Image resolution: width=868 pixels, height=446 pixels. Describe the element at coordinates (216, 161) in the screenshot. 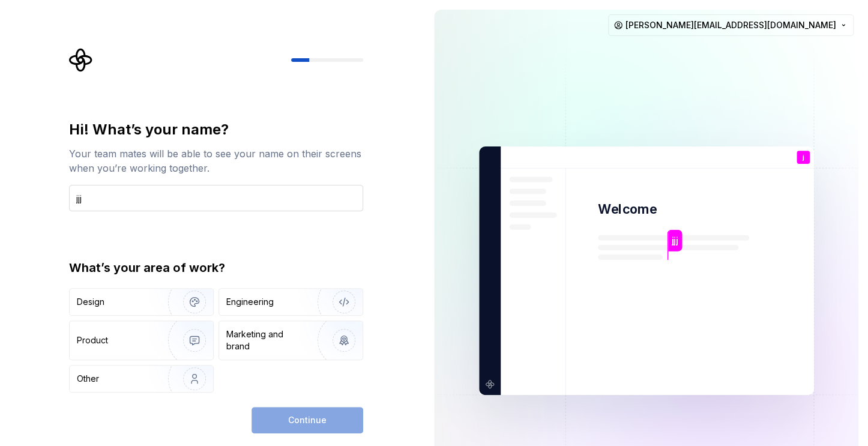

I see `div: Your team mates will be able to see your name on their screens when you’re working together.` at that location.